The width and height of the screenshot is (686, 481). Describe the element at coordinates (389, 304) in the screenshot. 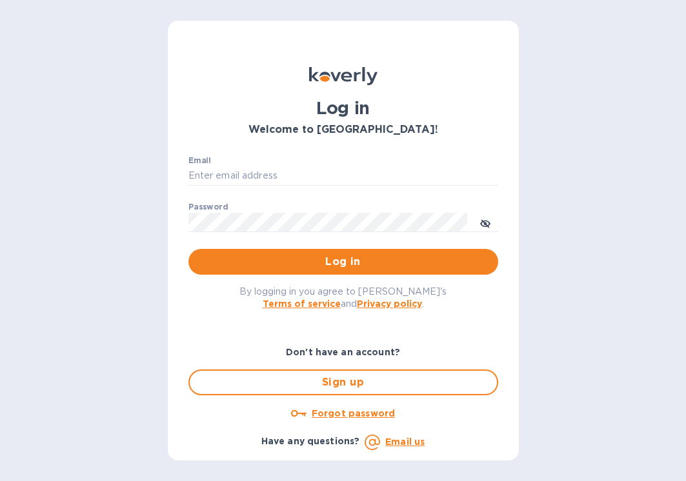

I see `b: Privacy policy` at that location.